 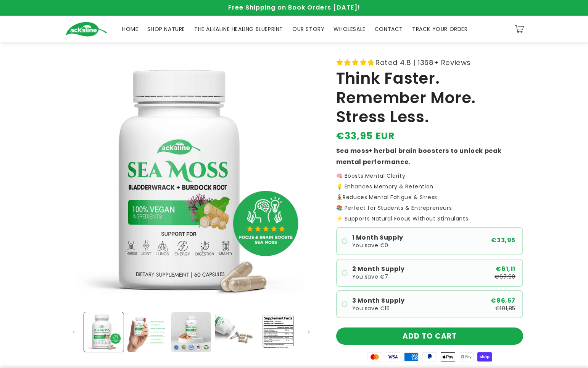 I want to click on span: THE ALKALINE HEALING BLUEPRINT, so click(x=238, y=29).